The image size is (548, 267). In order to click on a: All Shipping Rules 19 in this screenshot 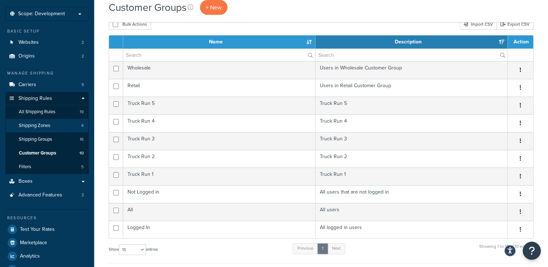, I will do `click(47, 112)`.